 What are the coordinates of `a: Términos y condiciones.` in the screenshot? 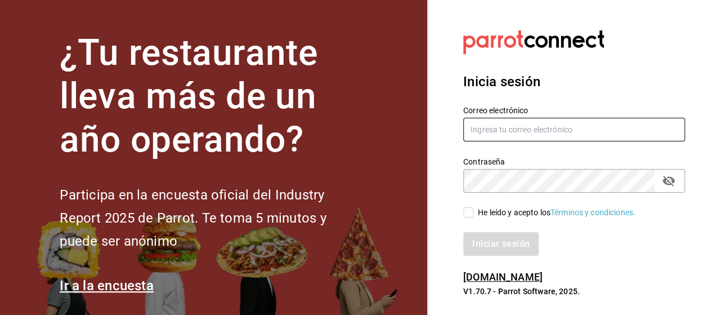 It's located at (593, 212).